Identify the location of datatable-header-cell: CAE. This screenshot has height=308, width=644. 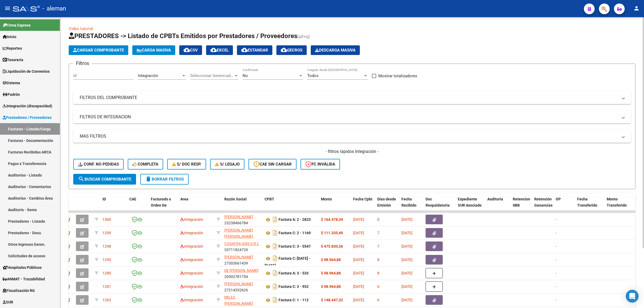
(138, 205).